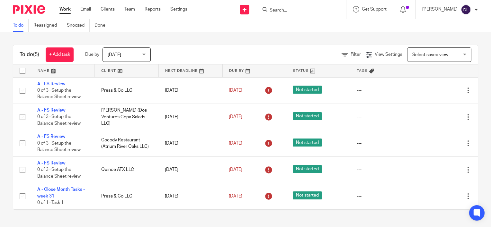 This screenshot has height=227, width=491. Describe the element at coordinates (102, 25) in the screenshot. I see `a: Done` at that location.